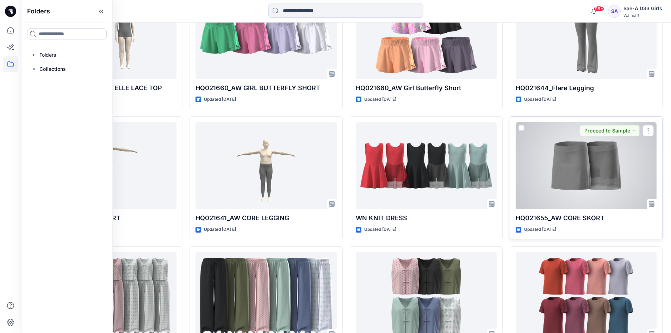 The height and width of the screenshot is (333, 671). What do you see at coordinates (643, 8) in the screenshot?
I see `div: Sae-A D33 Girls` at bounding box center [643, 8].